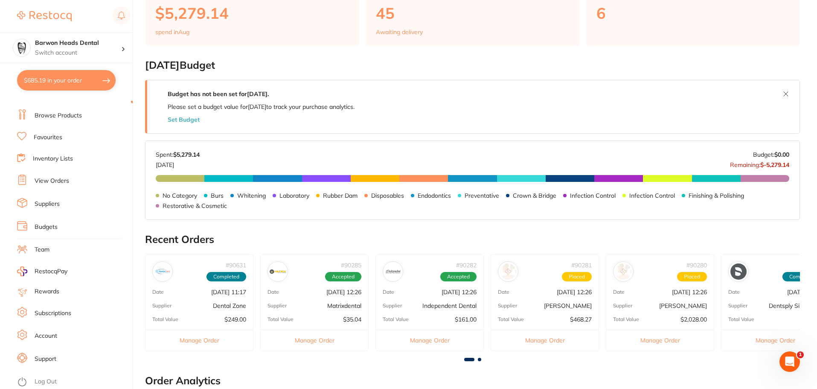  I want to click on p: Endodontics, so click(434, 195).